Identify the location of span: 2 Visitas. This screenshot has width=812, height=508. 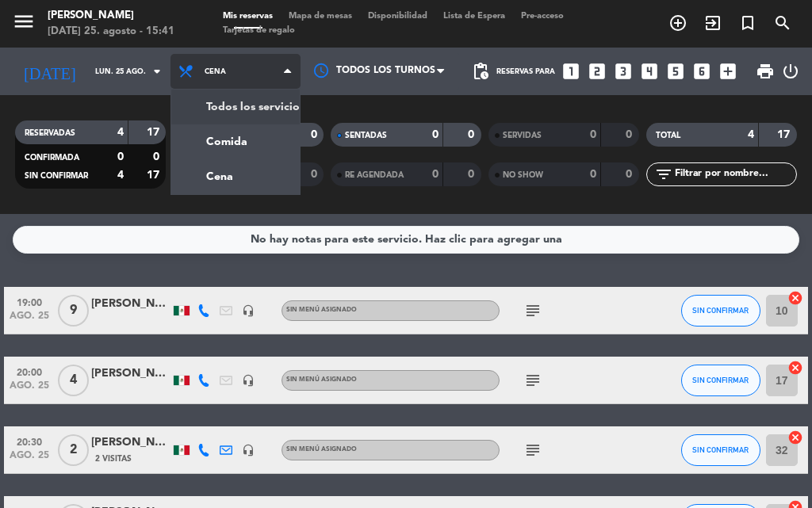
(114, 459).